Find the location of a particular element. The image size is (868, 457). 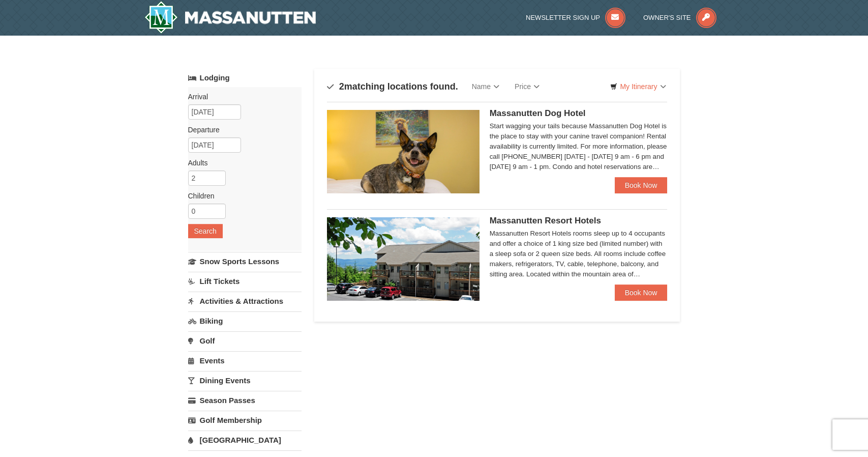

span: Owner's Site is located at coordinates (667, 18).